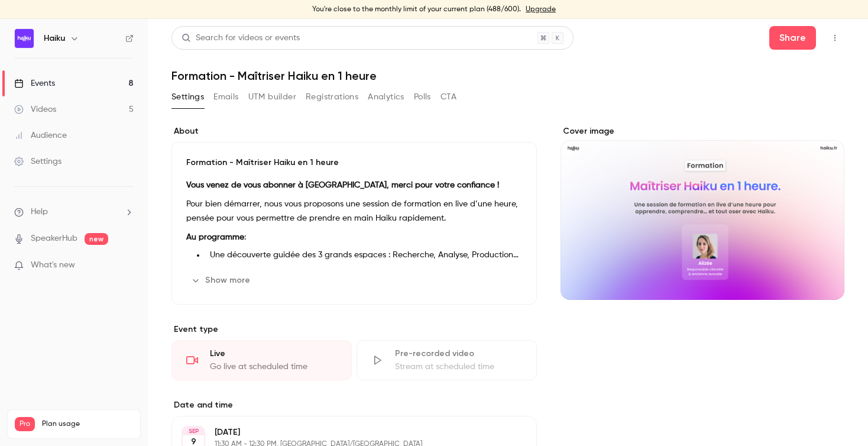 The image size is (868, 446). Describe the element at coordinates (272, 97) in the screenshot. I see `button: UTM builder` at that location.